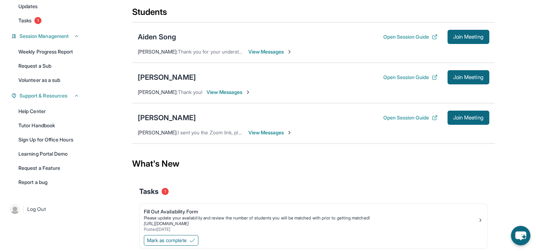 The image size is (536, 251). What do you see at coordinates (36, 209) in the screenshot?
I see `span: Log Out` at bounding box center [36, 209].